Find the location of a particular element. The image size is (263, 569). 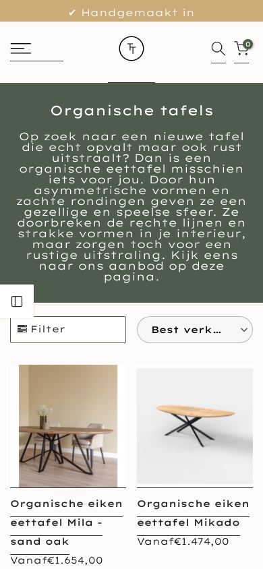

span: Filter is located at coordinates (68, 330).